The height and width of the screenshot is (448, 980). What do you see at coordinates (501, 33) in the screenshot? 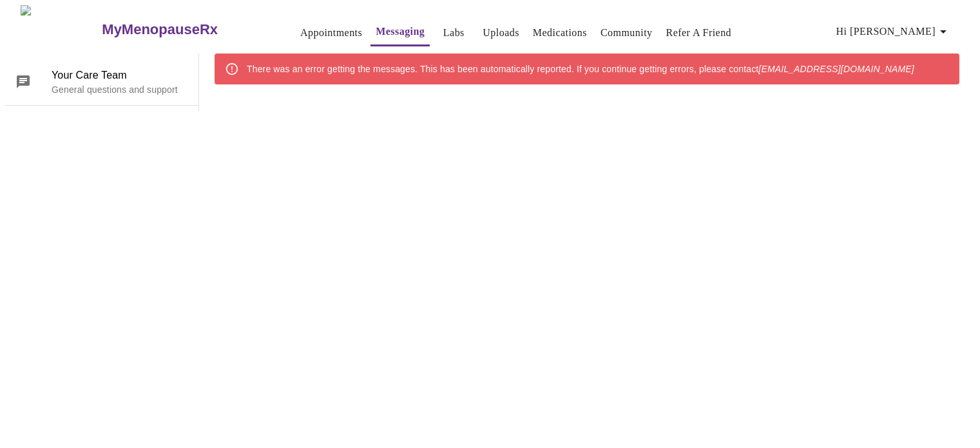
I see `button: Uploads` at bounding box center [501, 33].